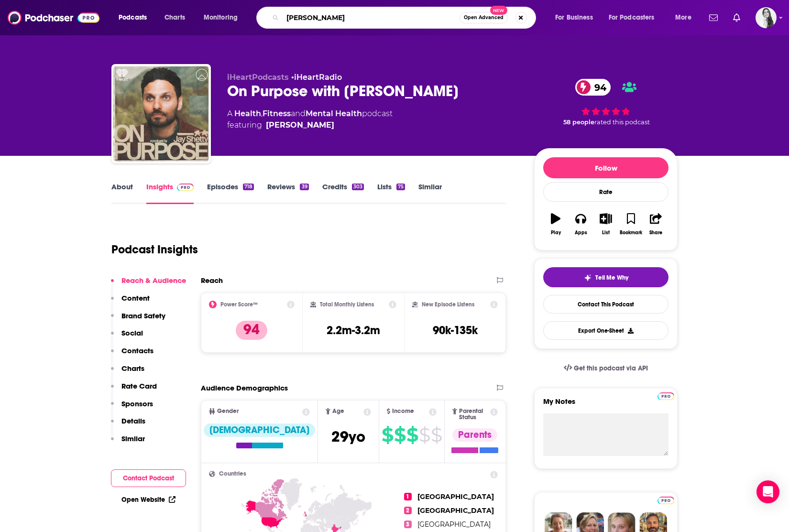  What do you see at coordinates (252, 330) in the screenshot?
I see `p: 94` at bounding box center [252, 330].